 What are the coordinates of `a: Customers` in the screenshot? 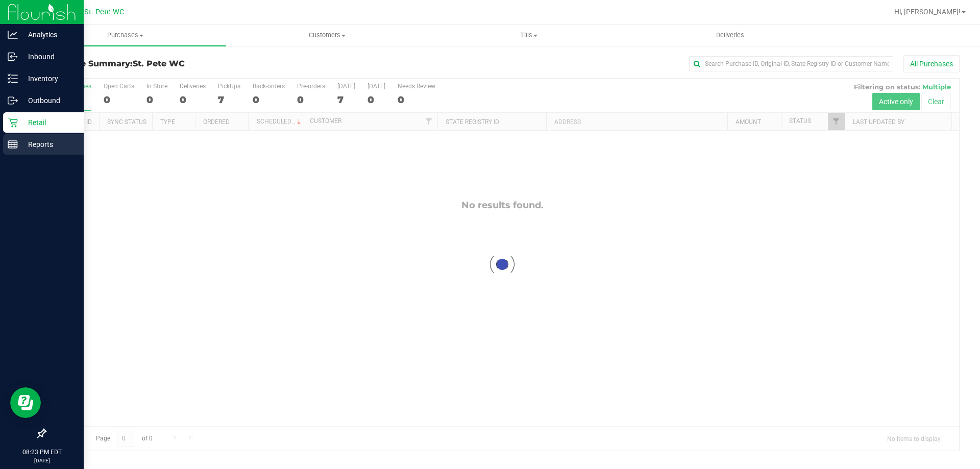 It's located at (327, 35).